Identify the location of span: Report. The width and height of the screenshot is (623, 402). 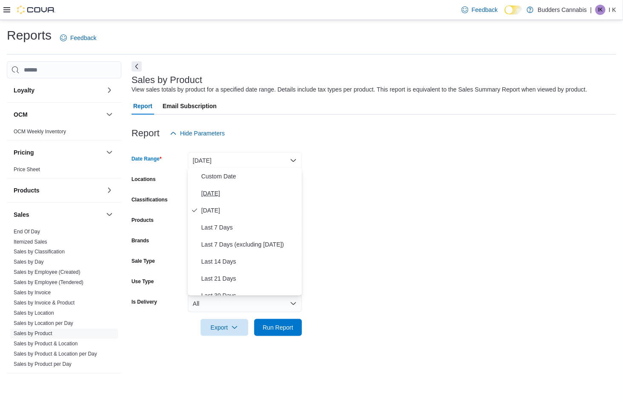
(143, 106).